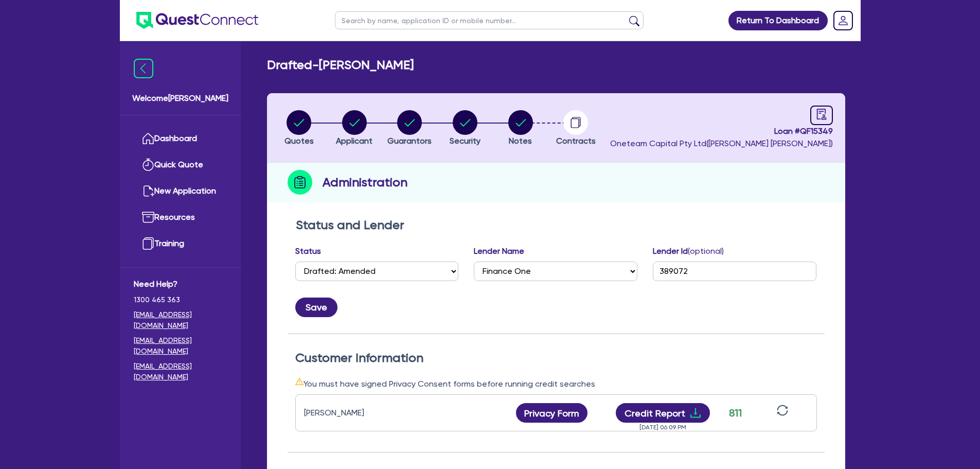 The width and height of the screenshot is (980, 469). Describe the element at coordinates (180, 191) in the screenshot. I see `a: New Application` at that location.